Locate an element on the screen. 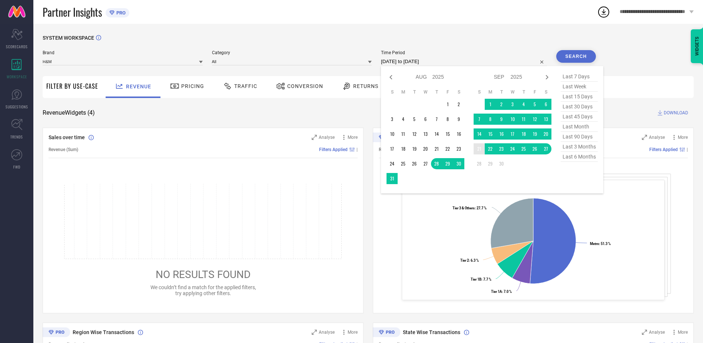 The image size is (703, 343). td: Wed Aug 27 2025 is located at coordinates (426, 163).